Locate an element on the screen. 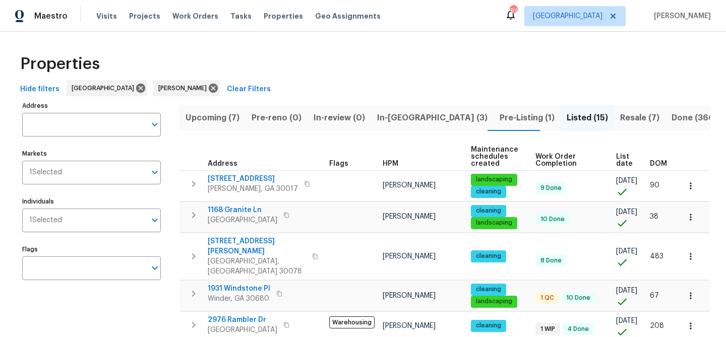 This screenshot has width=726, height=337. span: 2976 Rambler Dr is located at coordinates (243, 320).